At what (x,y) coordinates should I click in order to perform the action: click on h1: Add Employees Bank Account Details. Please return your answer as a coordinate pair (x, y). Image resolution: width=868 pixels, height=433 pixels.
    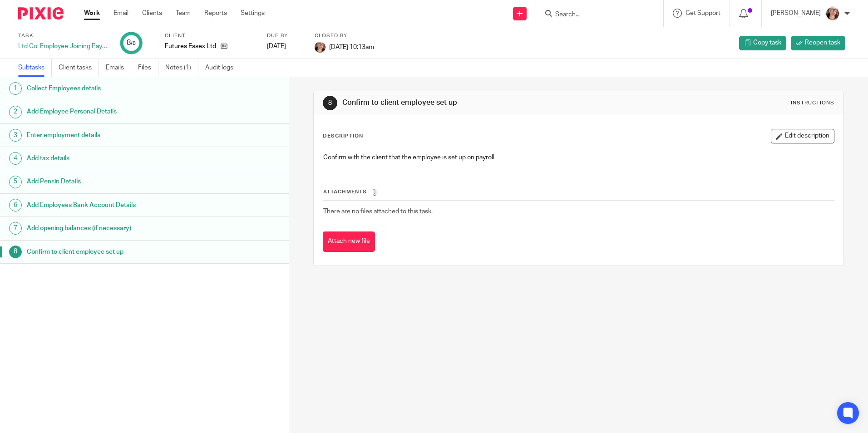
    Looking at the image, I should click on (111, 205).